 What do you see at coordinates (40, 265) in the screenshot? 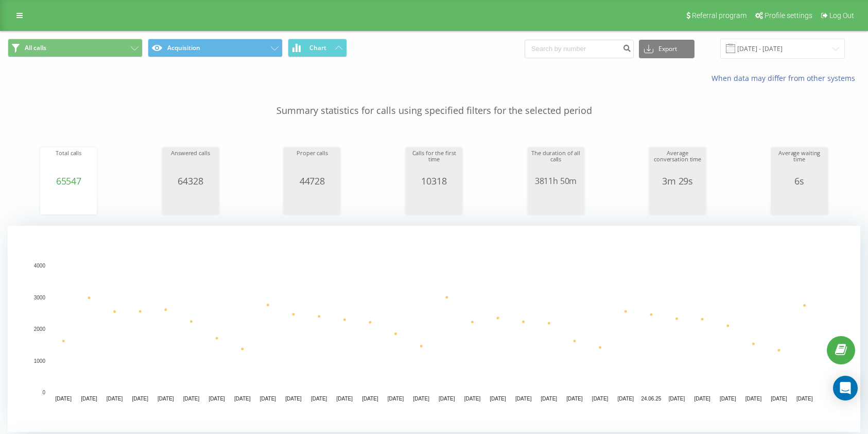
I see `text: 4000` at bounding box center [40, 265].